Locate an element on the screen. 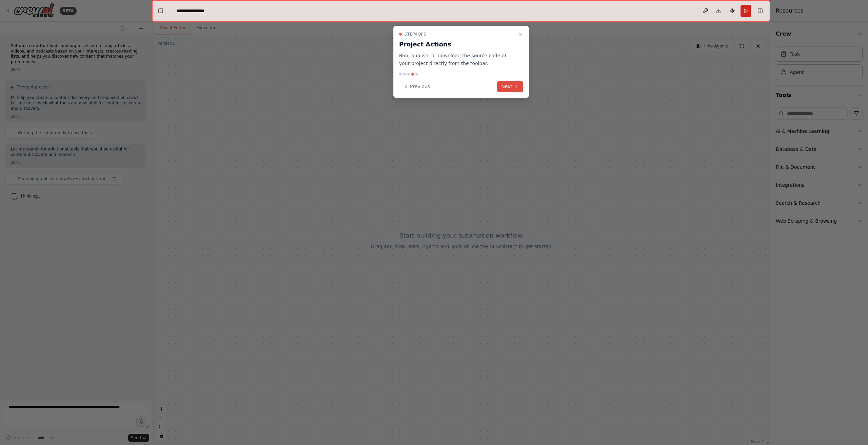  button: Next is located at coordinates (510, 86).